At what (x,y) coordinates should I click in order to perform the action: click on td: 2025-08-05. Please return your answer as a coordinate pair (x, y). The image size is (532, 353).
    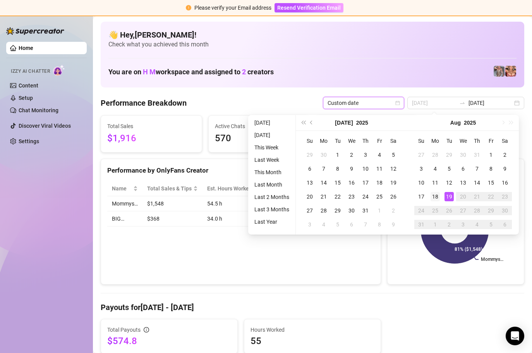
    Looking at the image, I should click on (338, 225).